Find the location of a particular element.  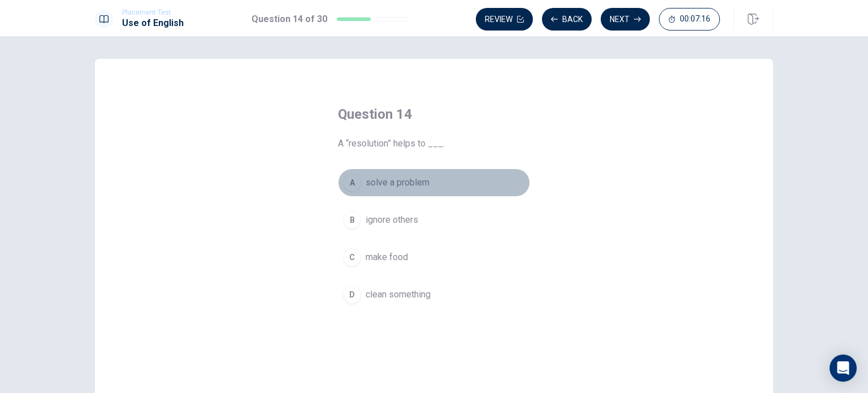

span: make food is located at coordinates (387, 257).